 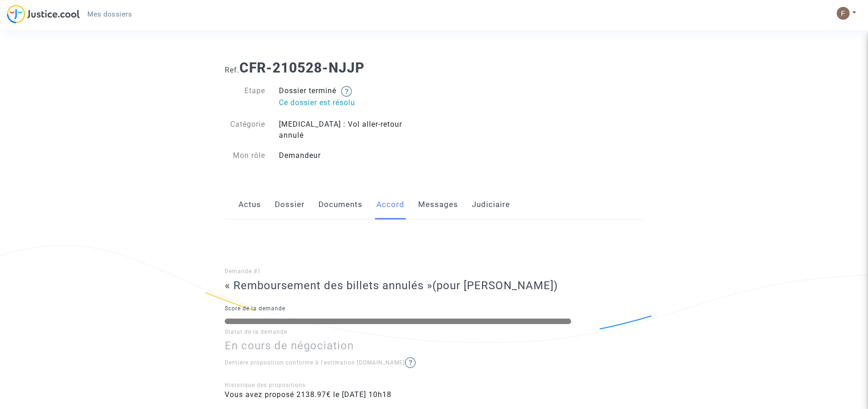 I want to click on h3: En cours de négociation, so click(x=434, y=346).